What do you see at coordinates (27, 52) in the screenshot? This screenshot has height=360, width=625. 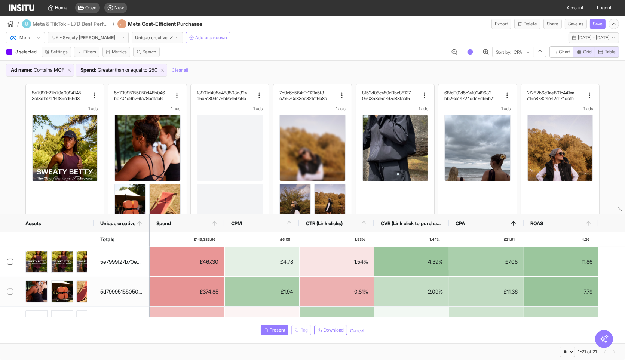 I see `span: 3 selected` at bounding box center [27, 52].